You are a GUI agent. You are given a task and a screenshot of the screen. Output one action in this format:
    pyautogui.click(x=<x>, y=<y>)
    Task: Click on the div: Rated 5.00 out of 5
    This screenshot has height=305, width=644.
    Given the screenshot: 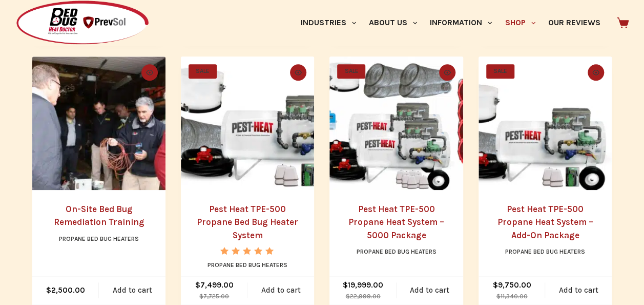 What is the action you would take?
    pyautogui.click(x=247, y=250)
    